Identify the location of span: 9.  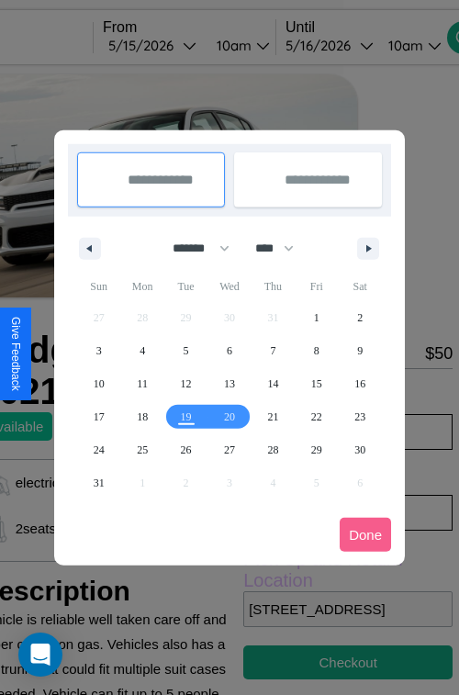
(360, 351).